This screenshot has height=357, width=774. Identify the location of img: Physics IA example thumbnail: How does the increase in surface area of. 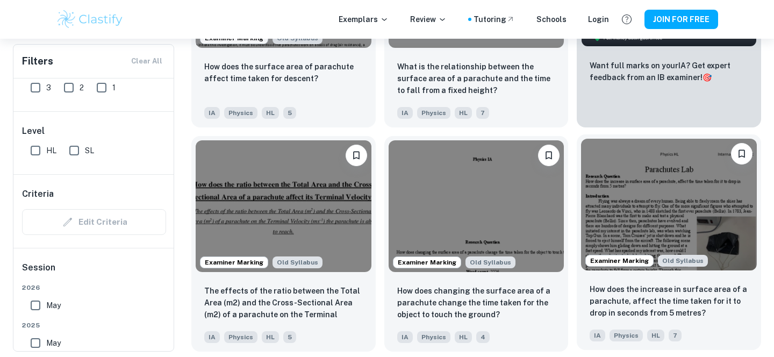
(669, 204).